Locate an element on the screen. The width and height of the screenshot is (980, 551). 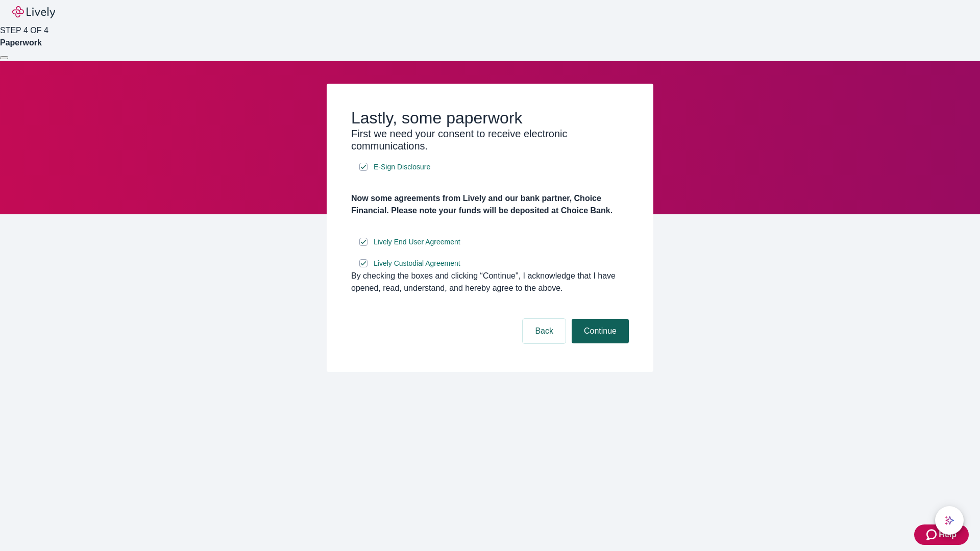
button: Zendesk support iconHelp is located at coordinates (941, 534).